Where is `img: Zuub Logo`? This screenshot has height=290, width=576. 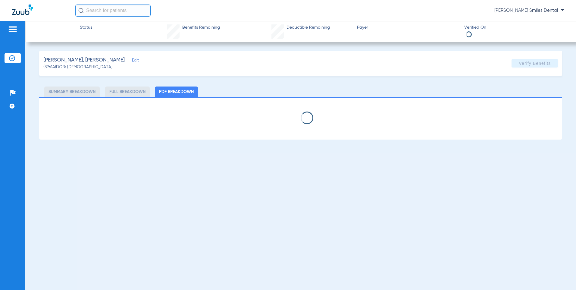
img: Zuub Logo is located at coordinates (22, 10).